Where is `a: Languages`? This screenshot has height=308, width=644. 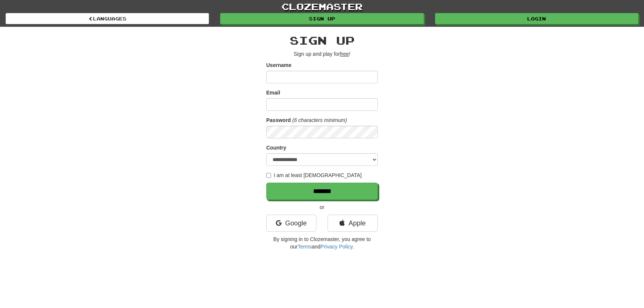
a: Languages is located at coordinates (107, 19).